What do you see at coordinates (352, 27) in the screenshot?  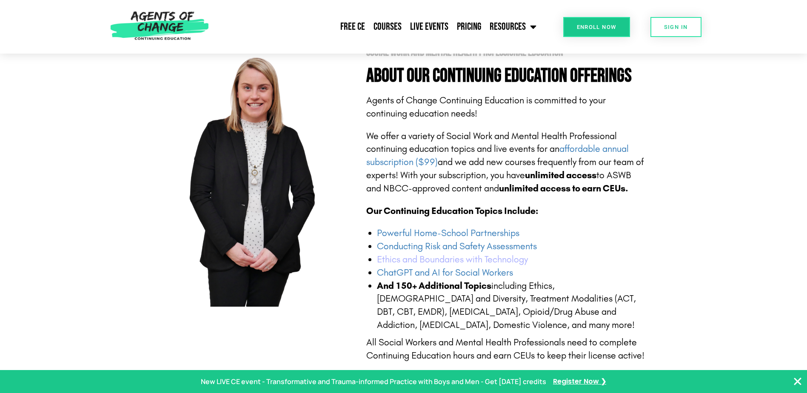 I see `a: Free CE` at bounding box center [352, 27].